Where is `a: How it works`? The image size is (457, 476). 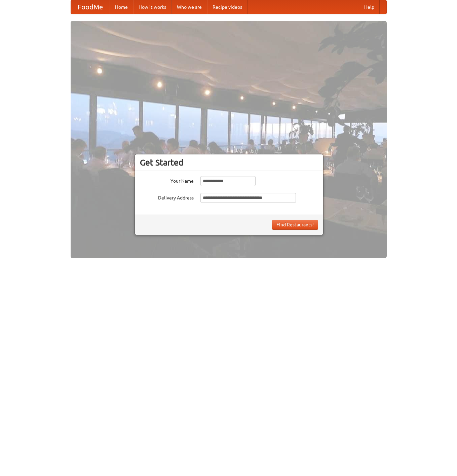 a: How it works is located at coordinates (152, 7).